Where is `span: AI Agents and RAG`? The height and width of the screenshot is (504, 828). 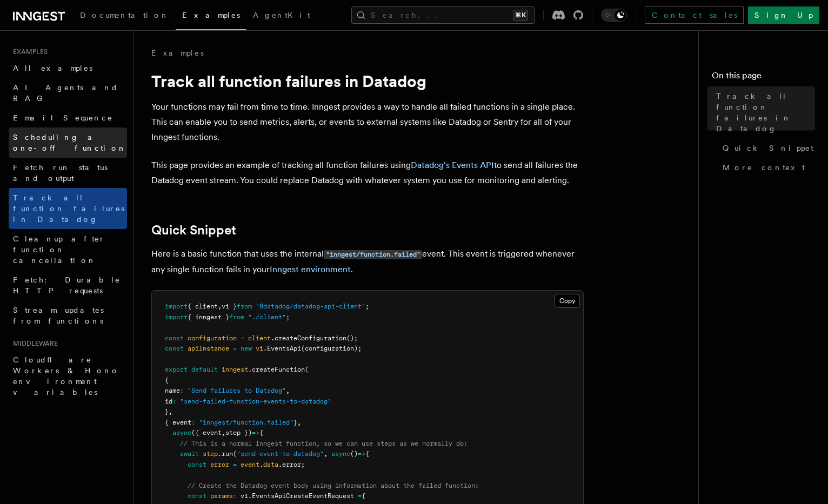
span: AI Agents and RAG is located at coordinates (65, 93).